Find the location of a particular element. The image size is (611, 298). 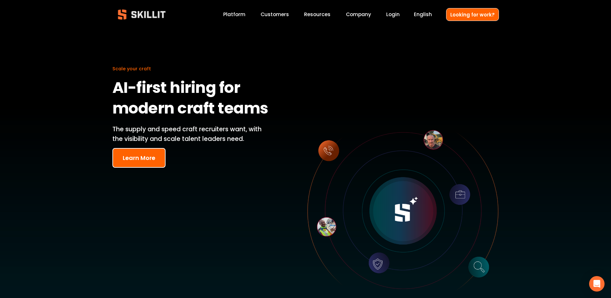

a: Skillit is located at coordinates (142, 14).